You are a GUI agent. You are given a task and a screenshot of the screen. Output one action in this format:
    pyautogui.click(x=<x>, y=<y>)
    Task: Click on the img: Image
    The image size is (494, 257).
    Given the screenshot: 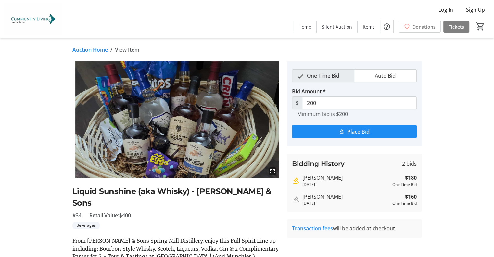 What is the action you would take?
    pyautogui.click(x=176, y=119)
    